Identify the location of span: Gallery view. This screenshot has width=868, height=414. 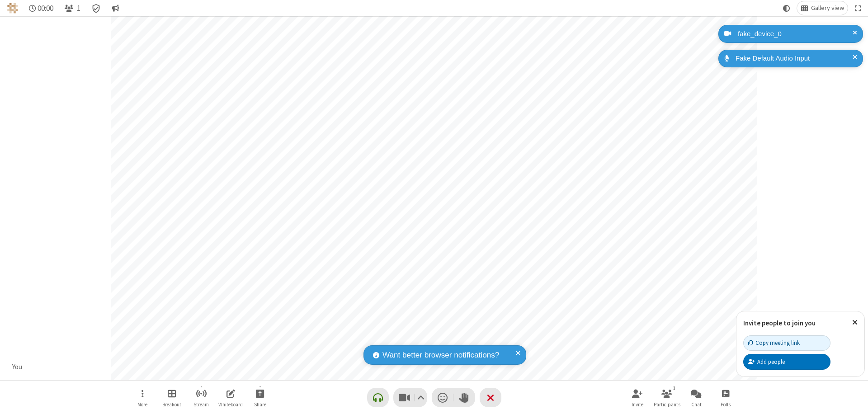
(827, 8).